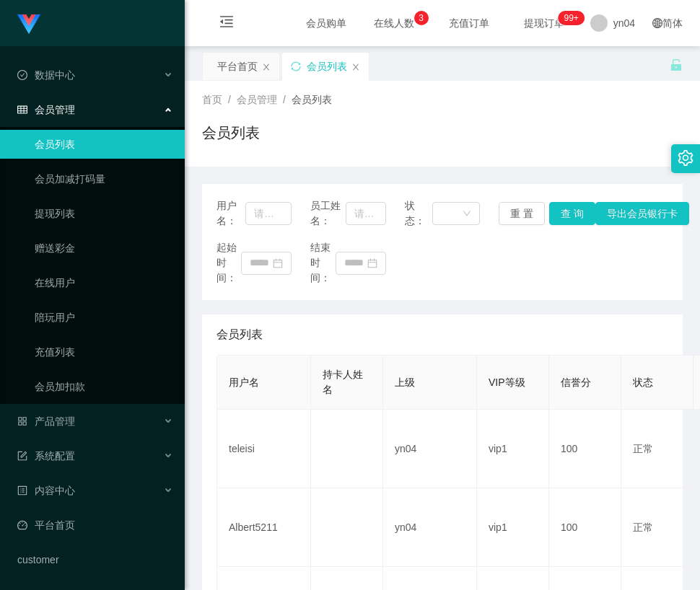 This screenshot has width=700, height=590. Describe the element at coordinates (231, 133) in the screenshot. I see `h1: 会员列表` at that location.